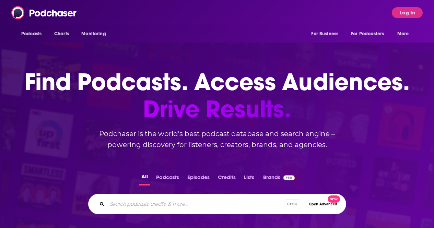 The height and width of the screenshot is (228, 434). Describe the element at coordinates (198, 179) in the screenshot. I see `button: Episodes` at that location.